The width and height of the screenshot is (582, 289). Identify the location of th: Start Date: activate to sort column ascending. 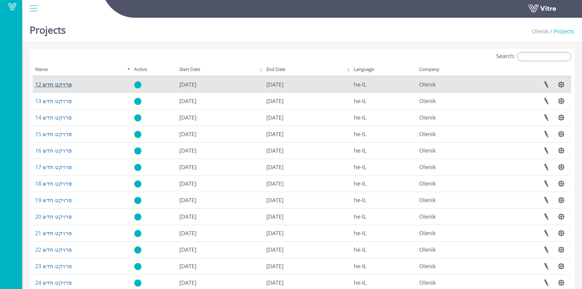
(220, 70).